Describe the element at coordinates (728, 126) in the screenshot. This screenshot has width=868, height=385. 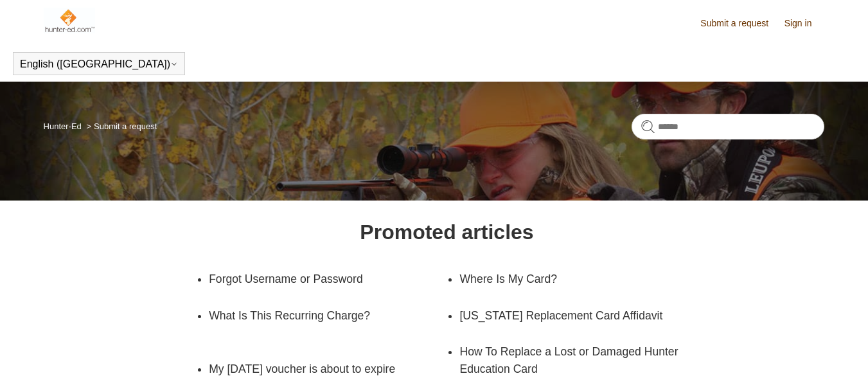
I see `input: Search` at that location.